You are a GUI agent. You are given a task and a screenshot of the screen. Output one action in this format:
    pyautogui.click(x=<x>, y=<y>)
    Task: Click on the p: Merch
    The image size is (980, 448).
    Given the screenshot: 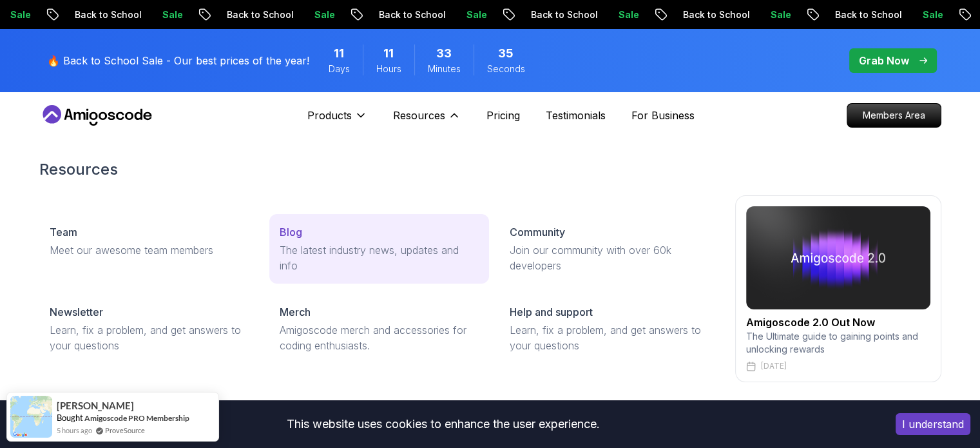 What is the action you would take?
    pyautogui.click(x=296, y=312)
    